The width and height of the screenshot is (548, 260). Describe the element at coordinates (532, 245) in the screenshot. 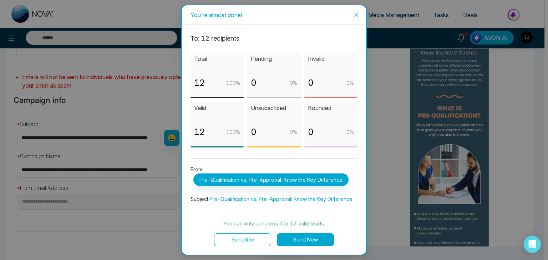

I see `div: Open Intercom Messenger` at that location.